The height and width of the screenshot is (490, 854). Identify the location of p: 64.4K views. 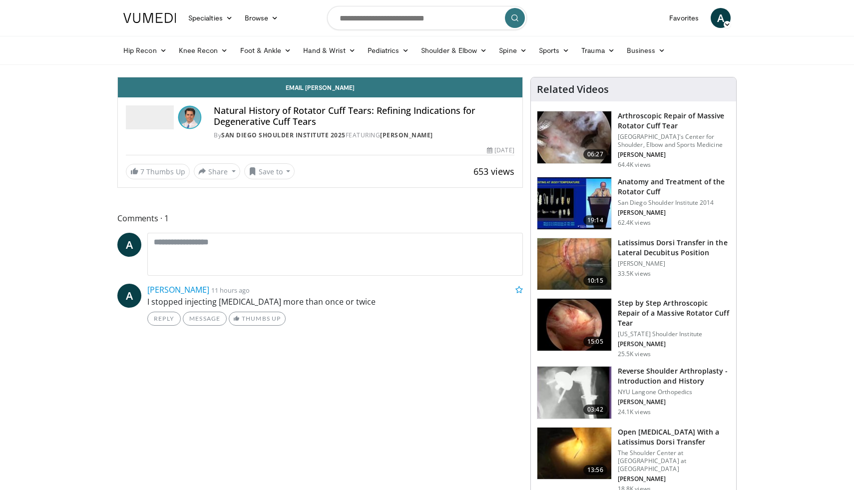
(634, 165).